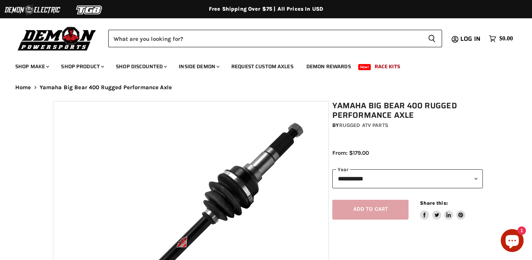 Image resolution: width=532 pixels, height=260 pixels. What do you see at coordinates (365, 67) in the screenshot?
I see `span: New!` at bounding box center [365, 67].